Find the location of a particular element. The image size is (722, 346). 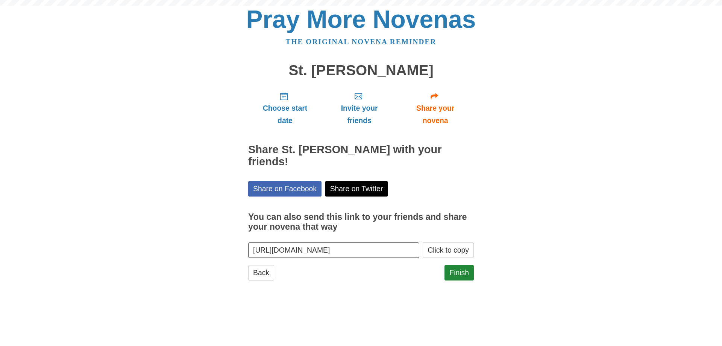

span: Invite your friends is located at coordinates (359, 114).